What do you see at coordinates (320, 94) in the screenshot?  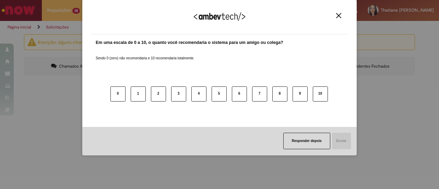 I see `button: 10` at bounding box center [320, 94].